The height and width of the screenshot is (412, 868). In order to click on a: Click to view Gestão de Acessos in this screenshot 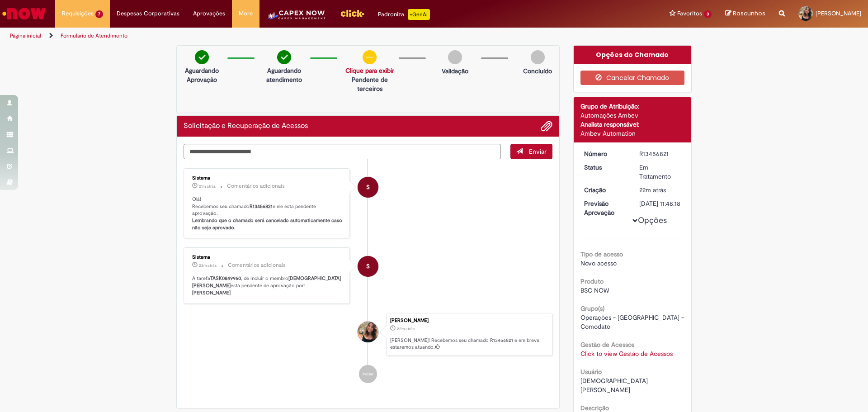, I will do `click(626, 353)`.